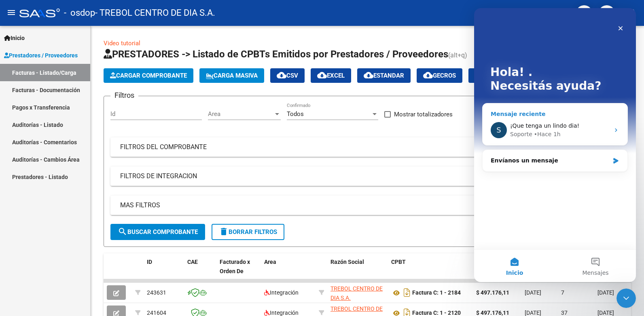  I want to click on mat-expansion-panel-header: MAS FILTROS, so click(367, 205).